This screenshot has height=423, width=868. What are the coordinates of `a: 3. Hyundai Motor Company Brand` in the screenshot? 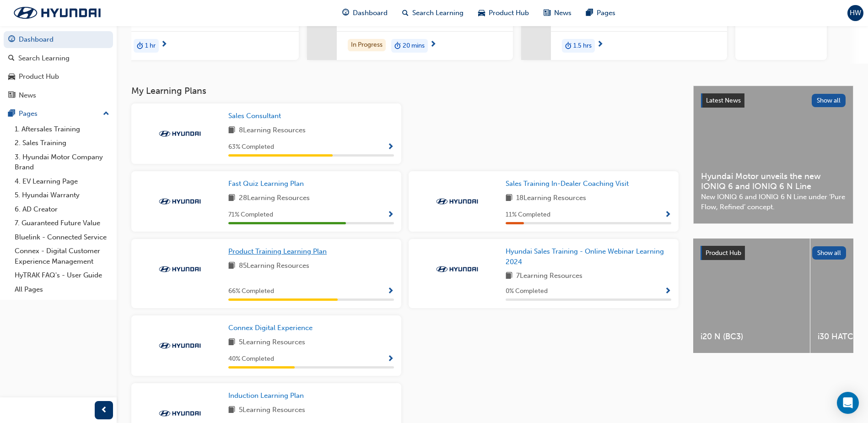 It's located at (62, 162).